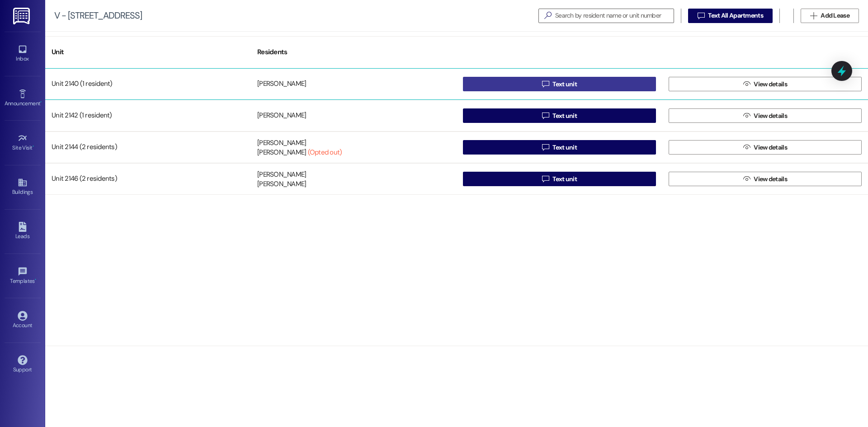 The image size is (868, 427). What do you see at coordinates (614, 16) in the screenshot?
I see `input: Search by resident name or unit number` at bounding box center [614, 16].